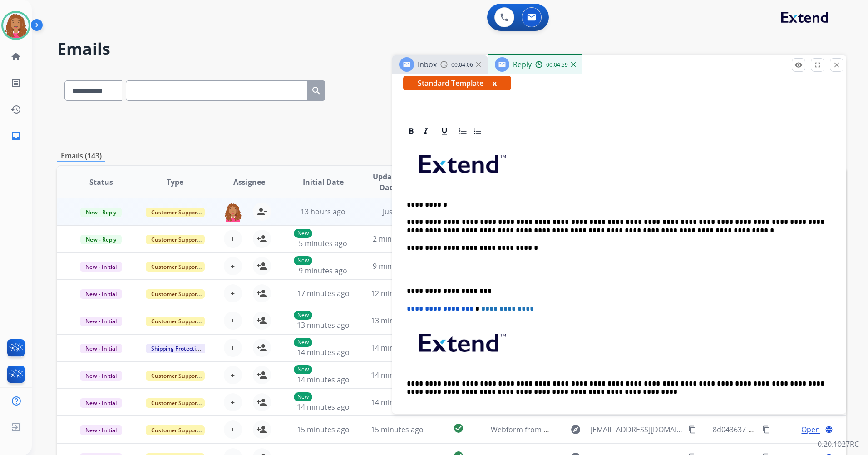 The image size is (868, 455). What do you see at coordinates (494, 83) in the screenshot?
I see `button: x` at bounding box center [494, 83].